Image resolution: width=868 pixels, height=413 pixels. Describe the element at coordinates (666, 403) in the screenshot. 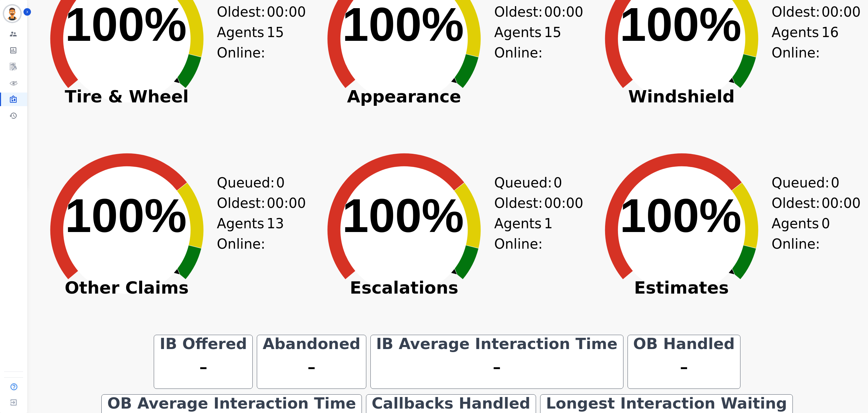

I see `div: Longest Interaction Waiting` at that location.